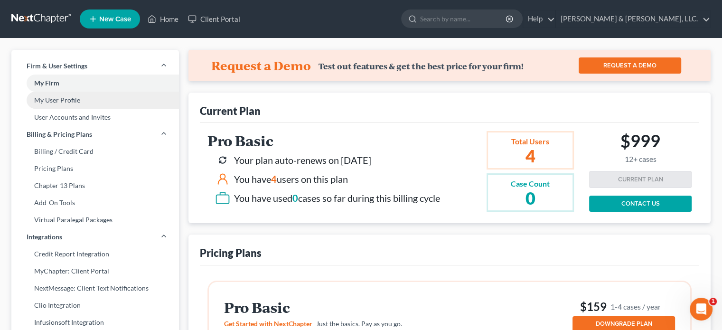  What do you see at coordinates (359, 323) in the screenshot?
I see `span: Just the basics. Pay as you go.` at bounding box center [359, 323].